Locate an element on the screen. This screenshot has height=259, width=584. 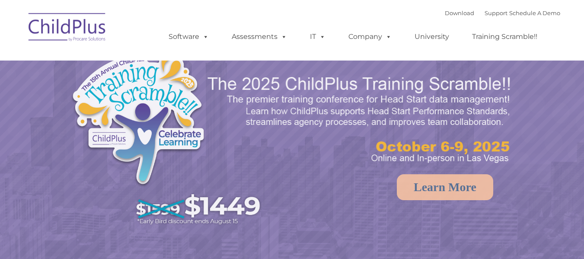
a: Training Scramble!! is located at coordinates (505, 37).